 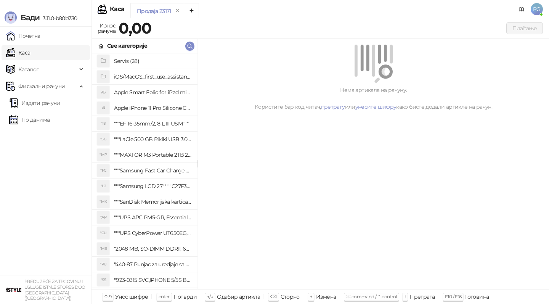 What do you see at coordinates (153, 217) in the screenshot?
I see `h4: """UPS APC PM5-GR, Essential Surge Arrest,5 utic_nica"""` at bounding box center [153, 217].